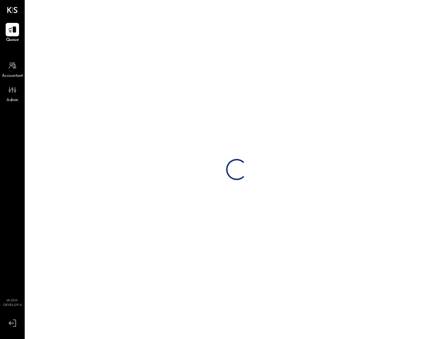 The width and height of the screenshot is (448, 339). I want to click on span: Queue, so click(12, 40).